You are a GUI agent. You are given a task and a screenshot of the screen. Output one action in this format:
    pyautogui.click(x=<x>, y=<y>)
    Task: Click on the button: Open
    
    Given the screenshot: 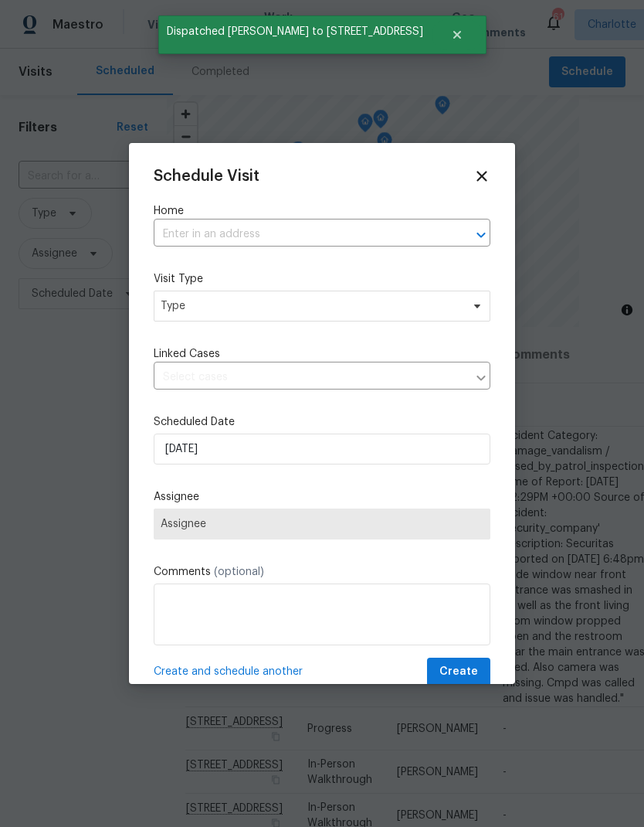 What is the action you would take?
    pyautogui.click(x=481, y=235)
    